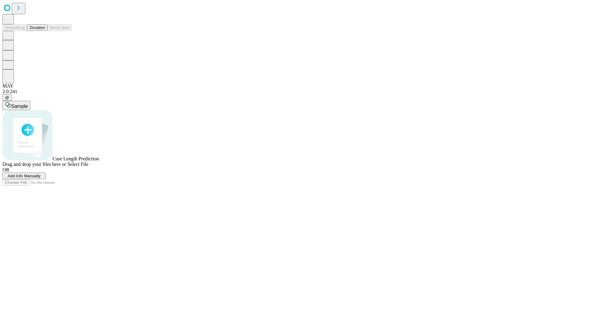 The width and height of the screenshot is (593, 333). I want to click on button: Smoothing, so click(15, 27).